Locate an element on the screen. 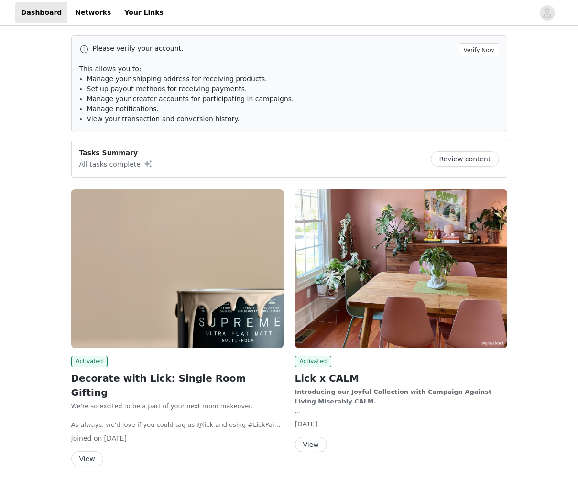 Image resolution: width=578 pixels, height=477 pixels. p: Tasks Summary is located at coordinates (116, 153).